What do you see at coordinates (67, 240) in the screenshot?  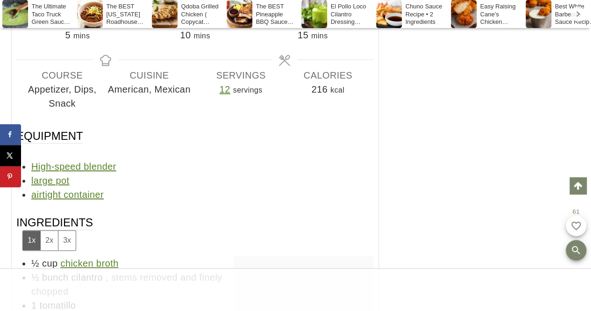 I see `button: Adjust servings by 3x` at bounding box center [67, 240].